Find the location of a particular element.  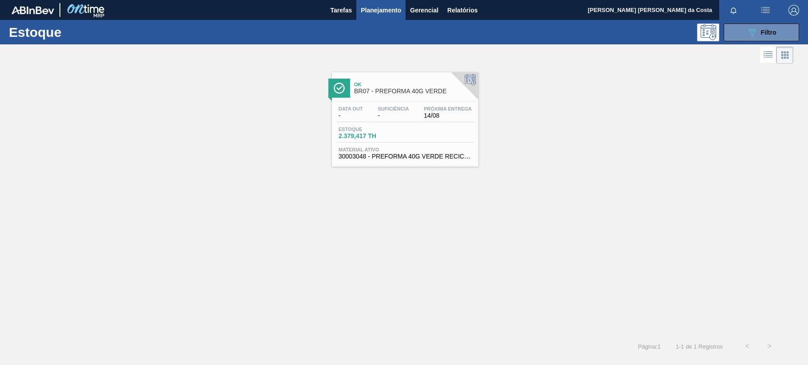

button: Notificações is located at coordinates (733, 10).